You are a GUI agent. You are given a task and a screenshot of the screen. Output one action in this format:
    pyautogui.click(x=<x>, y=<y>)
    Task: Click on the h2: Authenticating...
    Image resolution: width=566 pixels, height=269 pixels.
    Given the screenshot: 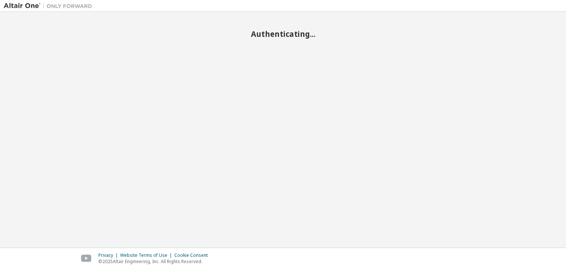 What is the action you would take?
    pyautogui.click(x=283, y=34)
    